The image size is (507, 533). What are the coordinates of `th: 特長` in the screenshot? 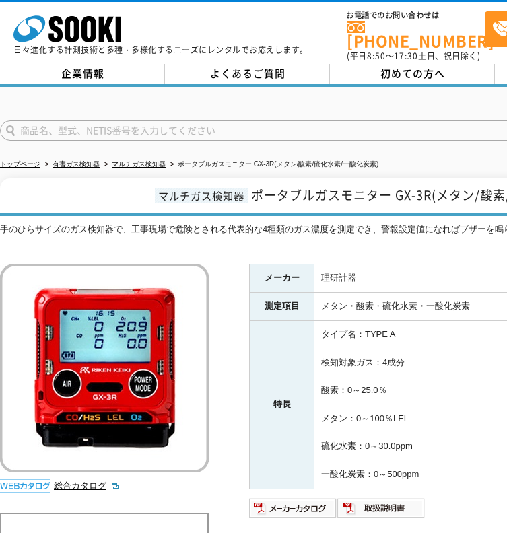 It's located at (282, 405).